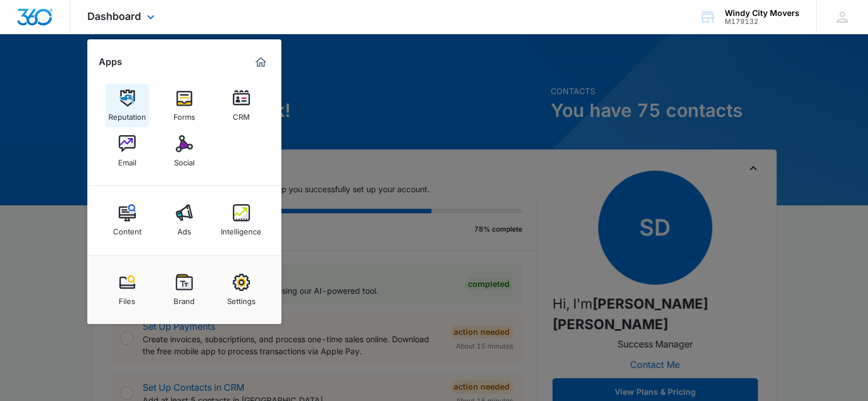  What do you see at coordinates (184, 229) in the screenshot?
I see `div: Ads` at bounding box center [184, 229].